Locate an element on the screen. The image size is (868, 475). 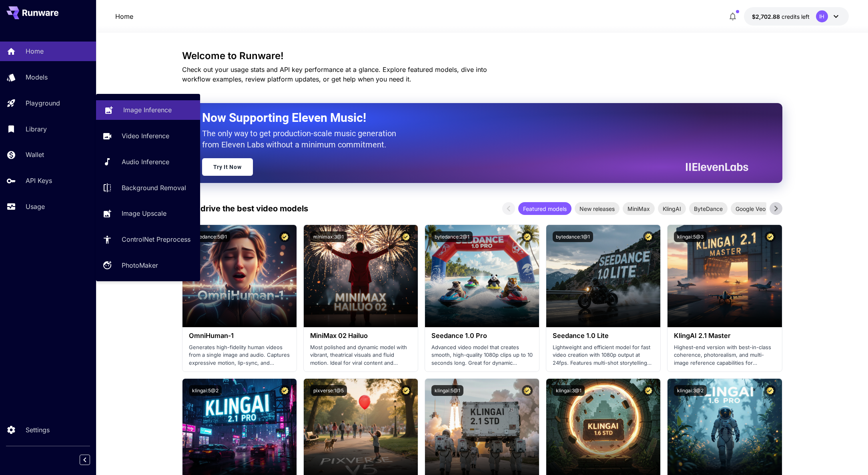
span: New releases is located at coordinates (597, 209).